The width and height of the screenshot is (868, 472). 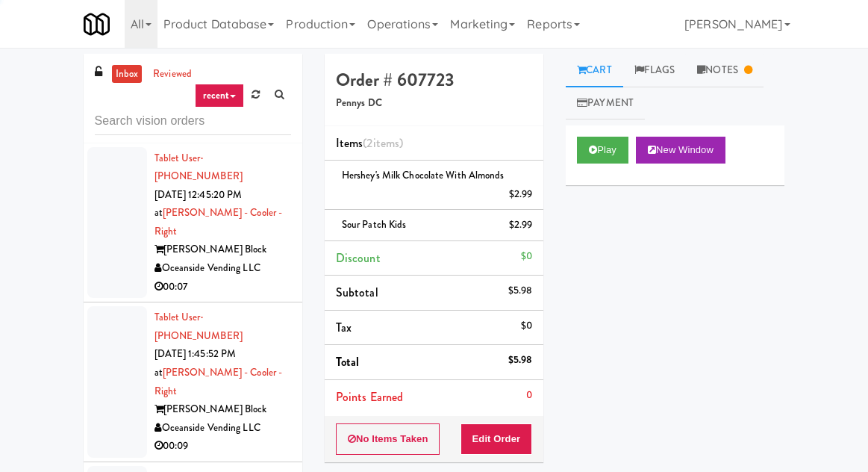 I want to click on span: (2 ), so click(x=383, y=143).